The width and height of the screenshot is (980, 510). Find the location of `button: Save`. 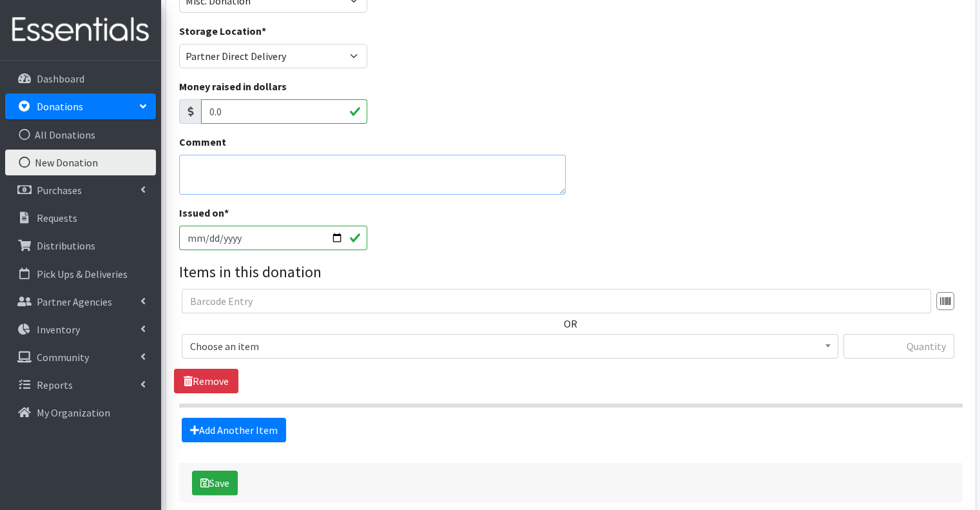

button: Save is located at coordinates (214, 483).